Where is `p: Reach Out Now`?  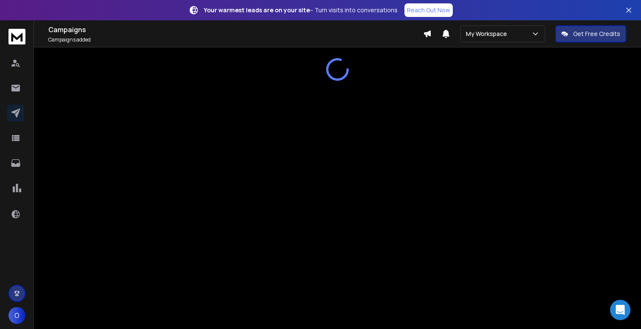 p: Reach Out Now is located at coordinates (429, 10).